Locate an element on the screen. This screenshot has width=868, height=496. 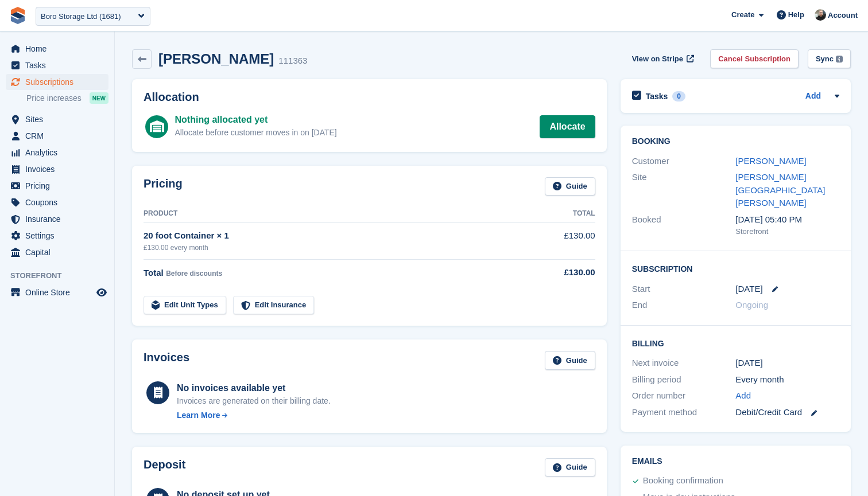
div: 111363 is located at coordinates (292, 61).